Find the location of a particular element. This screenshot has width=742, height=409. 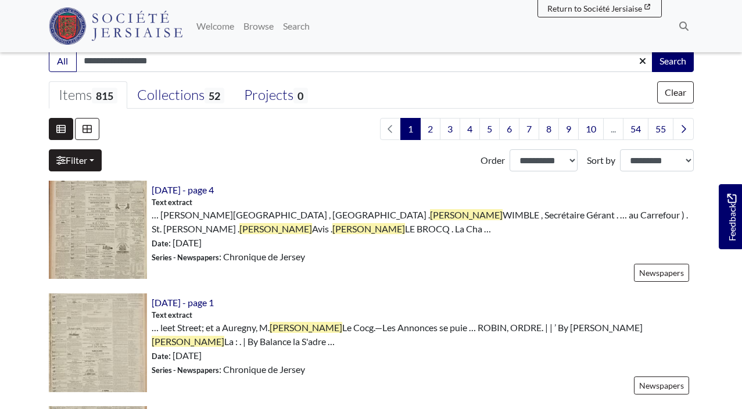

a: Goto page 10 is located at coordinates (591, 129).